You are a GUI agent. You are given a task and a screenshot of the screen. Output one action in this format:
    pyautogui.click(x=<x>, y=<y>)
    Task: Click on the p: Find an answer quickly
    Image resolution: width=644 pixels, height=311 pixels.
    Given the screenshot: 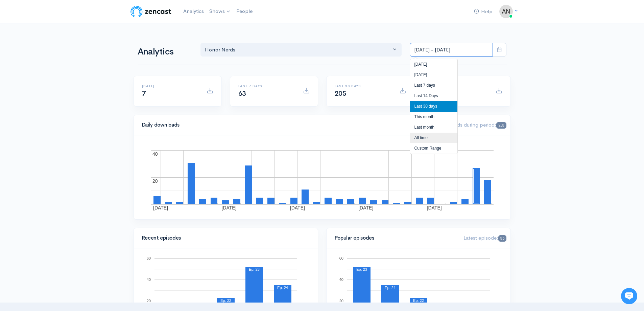 What is the action you would take?
    pyautogui.click(x=68, y=120)
    